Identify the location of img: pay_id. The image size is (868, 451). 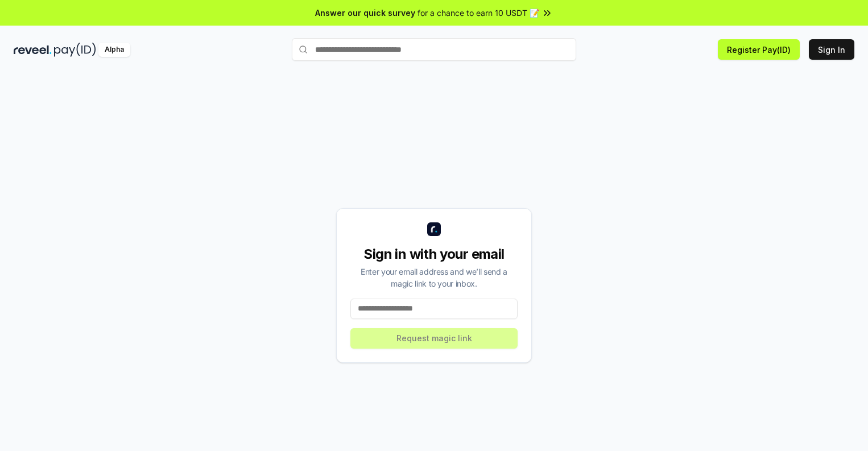
(75, 50).